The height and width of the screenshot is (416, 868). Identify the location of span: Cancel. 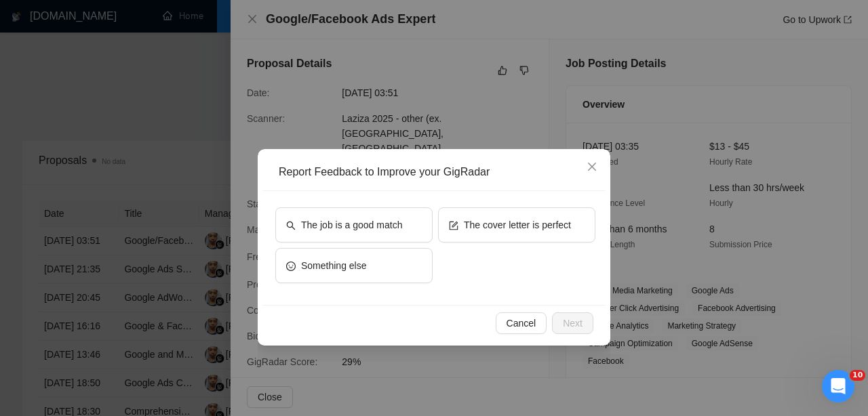
(522, 323).